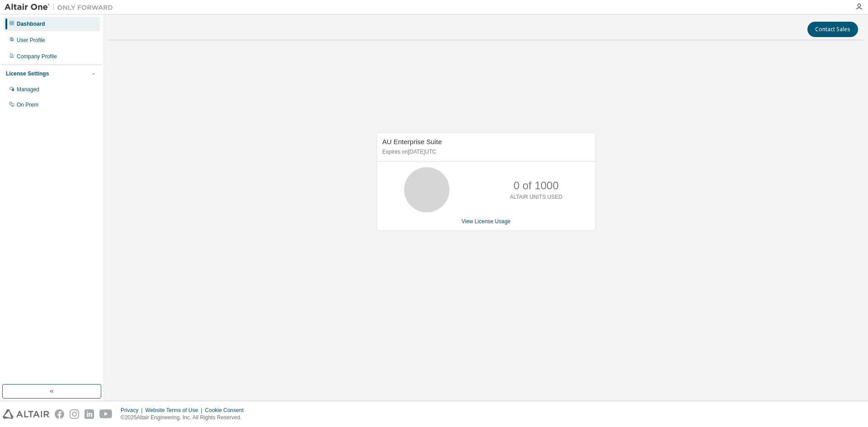 The width and height of the screenshot is (868, 427). Describe the element at coordinates (833, 30) in the screenshot. I see `button: Contact Sales` at that location.